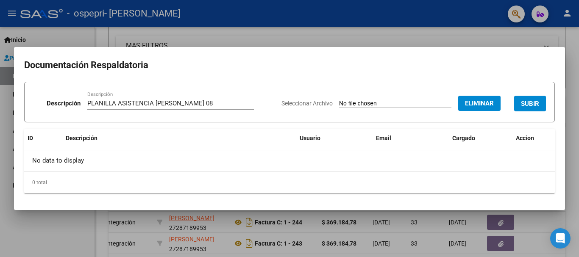 This screenshot has height=257, width=579. What do you see at coordinates (479, 103) in the screenshot?
I see `span: Eliminar` at bounding box center [479, 103].